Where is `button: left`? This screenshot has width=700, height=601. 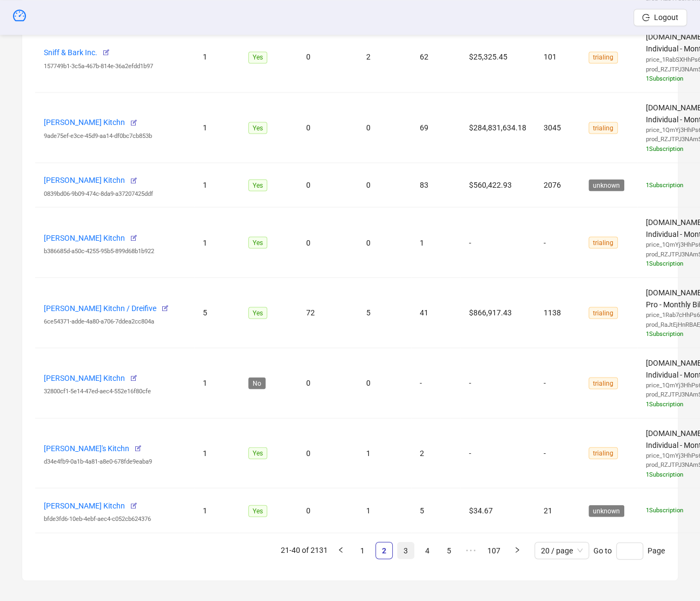
button: left is located at coordinates (341, 550).